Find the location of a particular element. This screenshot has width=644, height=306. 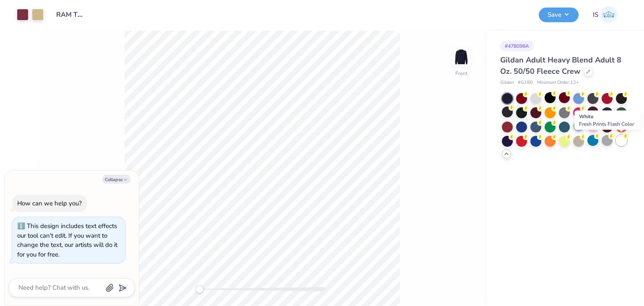

span: Gildan Adult Heavy Blend Adult 8 Oz. 50/50 Fleece Crew is located at coordinates (561, 65).